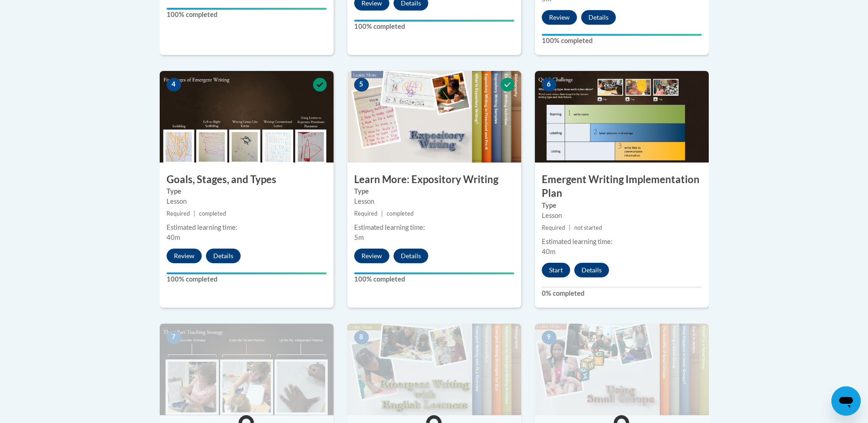 The height and width of the screenshot is (423, 868). What do you see at coordinates (359, 238) in the screenshot?
I see `span: 5m` at bounding box center [359, 238].